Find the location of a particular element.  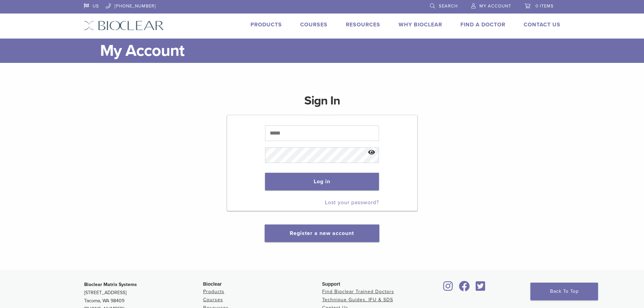

a: Lost your password? is located at coordinates (352, 202).